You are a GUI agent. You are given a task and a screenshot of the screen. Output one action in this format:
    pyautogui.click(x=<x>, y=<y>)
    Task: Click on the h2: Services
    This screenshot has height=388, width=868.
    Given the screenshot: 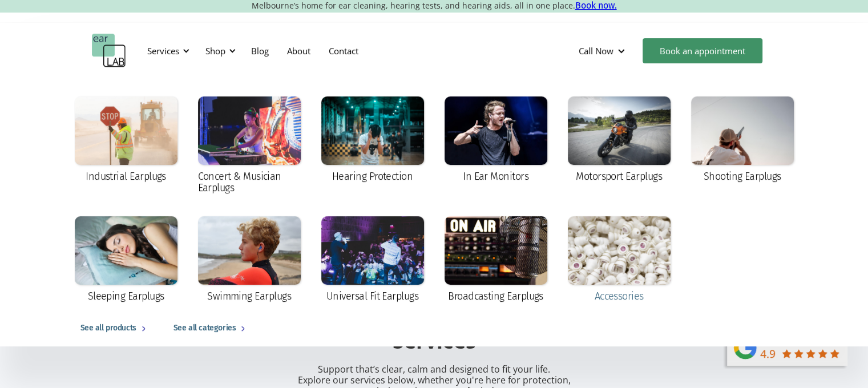 What is the action you would take?
    pyautogui.click(x=434, y=342)
    